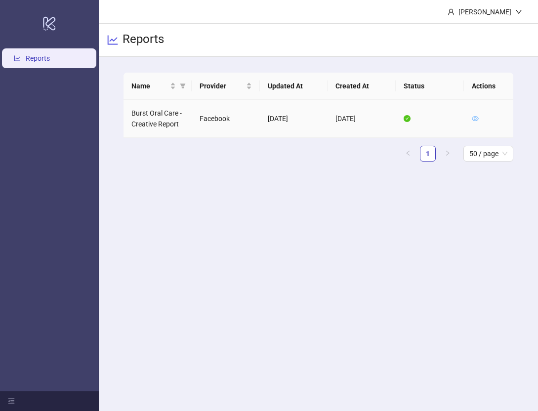 The width and height of the screenshot is (538, 411). Describe the element at coordinates (158, 119) in the screenshot. I see `td: Burst Oral Care - Creative Report` at that location.